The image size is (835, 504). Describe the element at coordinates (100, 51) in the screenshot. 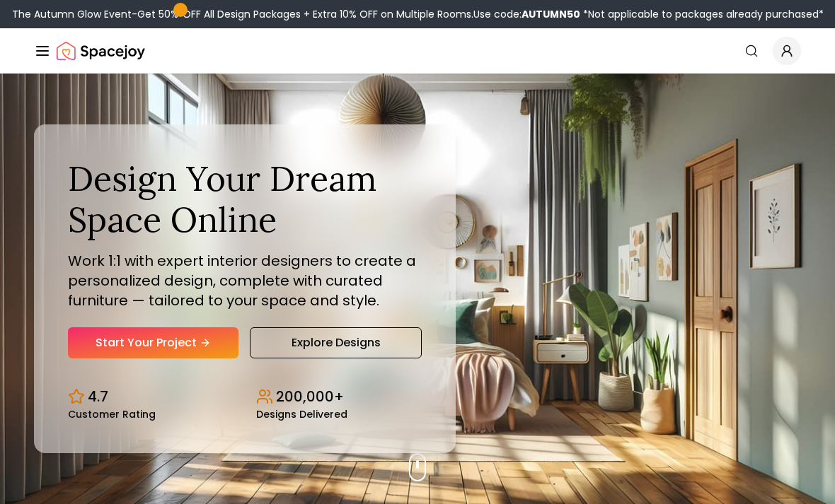

I see `a: Spacejoy` at that location.